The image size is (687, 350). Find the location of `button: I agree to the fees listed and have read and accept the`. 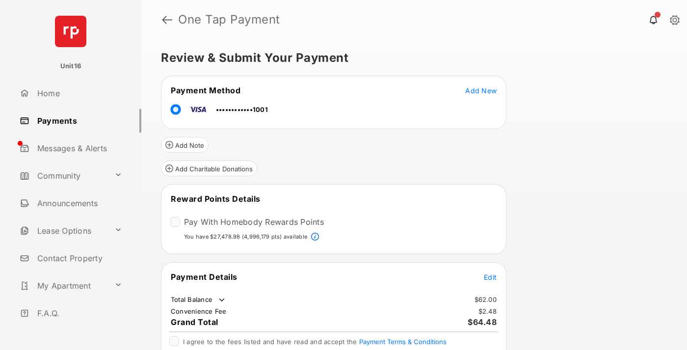

button: I agree to the fees listed and have read and accept the is located at coordinates (403, 342).